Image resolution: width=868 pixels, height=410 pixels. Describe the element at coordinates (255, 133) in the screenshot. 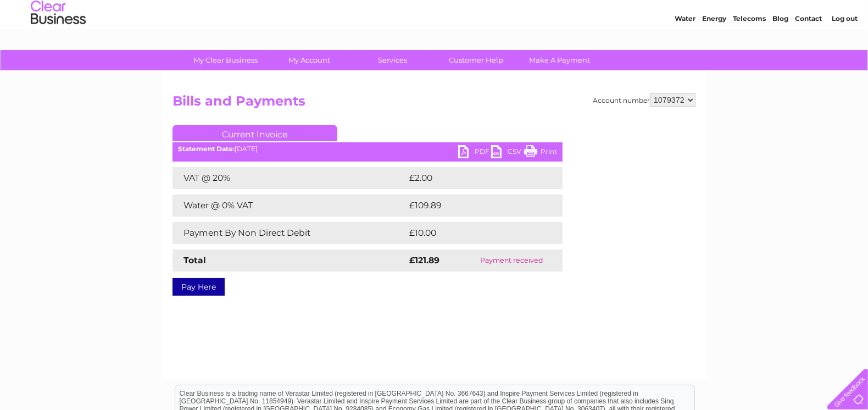

I see `a: Current Invoice` at that location.